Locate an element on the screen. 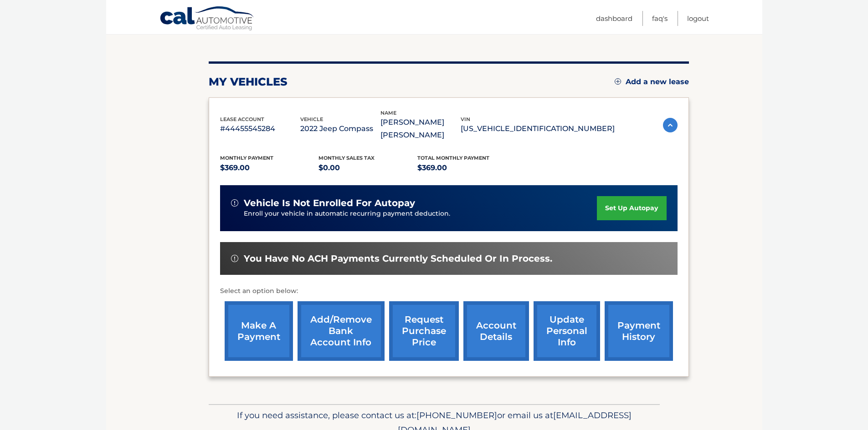 The height and width of the screenshot is (430, 868). a: Add a new lease is located at coordinates (651, 82).